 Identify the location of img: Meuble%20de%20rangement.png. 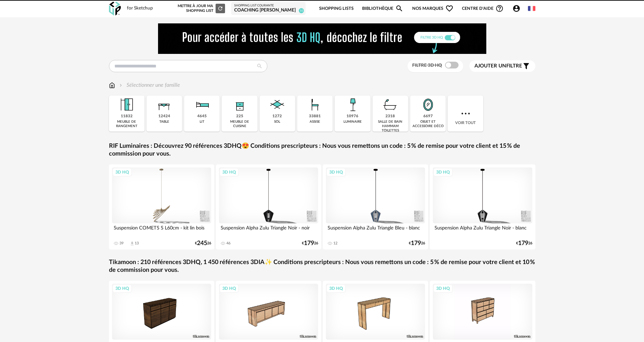
(127, 105).